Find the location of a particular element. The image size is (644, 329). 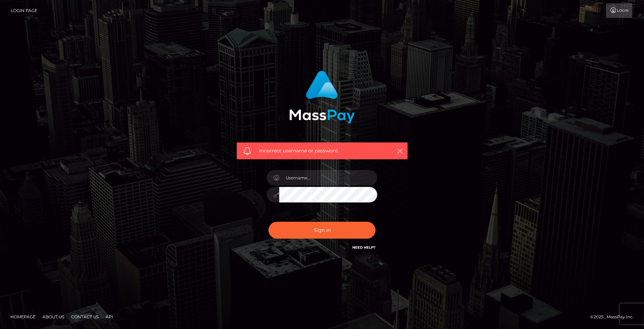

a: Contact Us is located at coordinates (85, 317).